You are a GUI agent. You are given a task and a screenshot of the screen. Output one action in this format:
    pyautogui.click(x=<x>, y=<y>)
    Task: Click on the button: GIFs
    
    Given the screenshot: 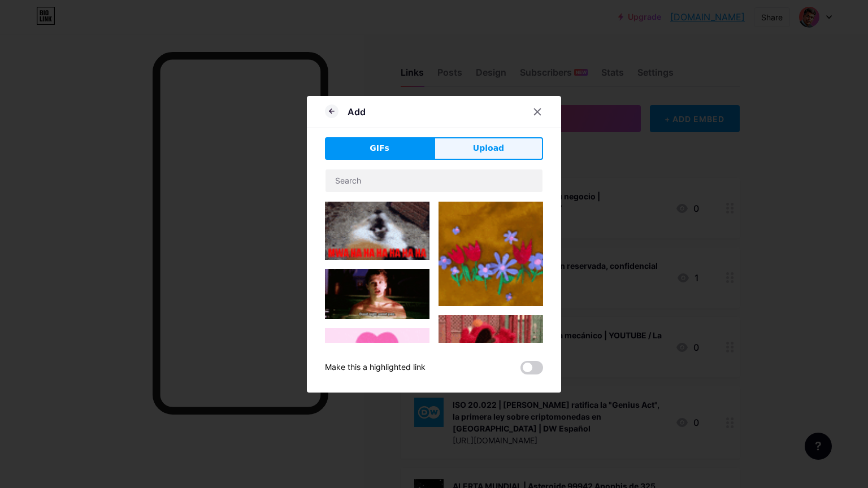 What is the action you would take?
    pyautogui.click(x=379, y=148)
    